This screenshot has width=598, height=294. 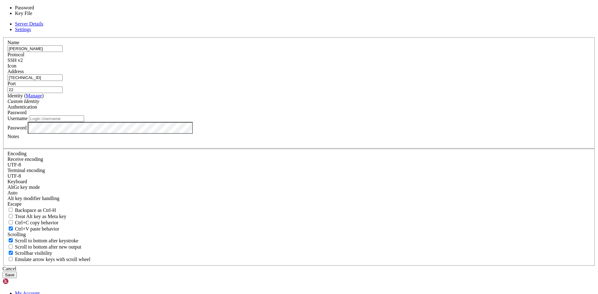 What do you see at coordinates (35, 90) in the screenshot?
I see `input: Port Number` at bounding box center [35, 90].